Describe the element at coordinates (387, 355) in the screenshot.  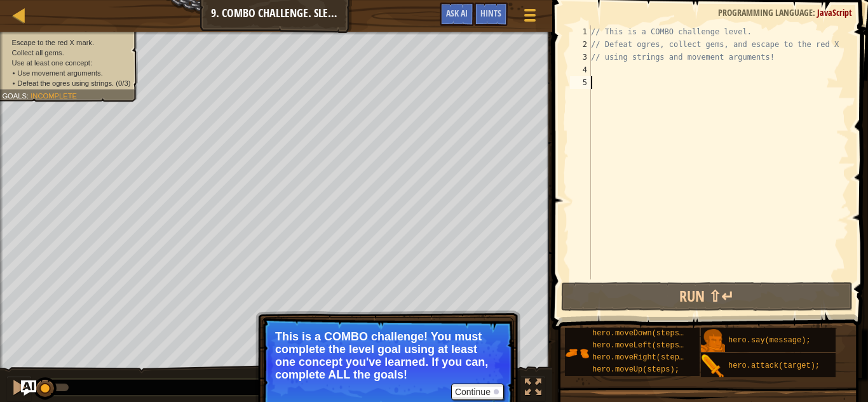
I see `p: This is a COMBO challenge! You must complete the level goal using at least one concept you've lea...` at that location.